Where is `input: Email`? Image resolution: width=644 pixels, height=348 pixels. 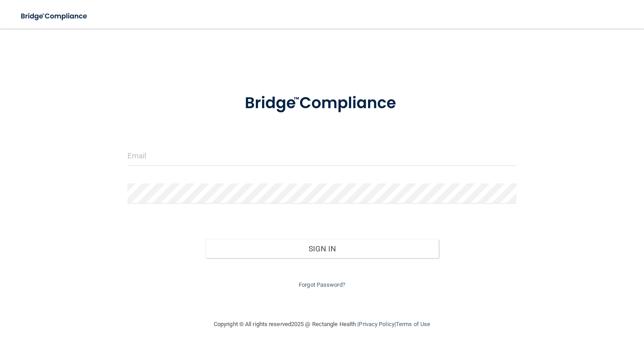 input: Email is located at coordinates (322, 156).